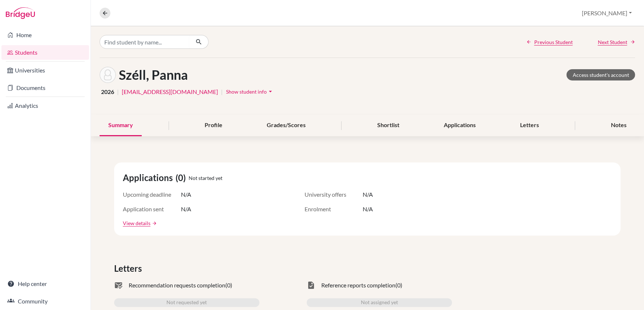  Describe the element at coordinates (333, 194) in the screenshot. I see `span: University offers` at that location.